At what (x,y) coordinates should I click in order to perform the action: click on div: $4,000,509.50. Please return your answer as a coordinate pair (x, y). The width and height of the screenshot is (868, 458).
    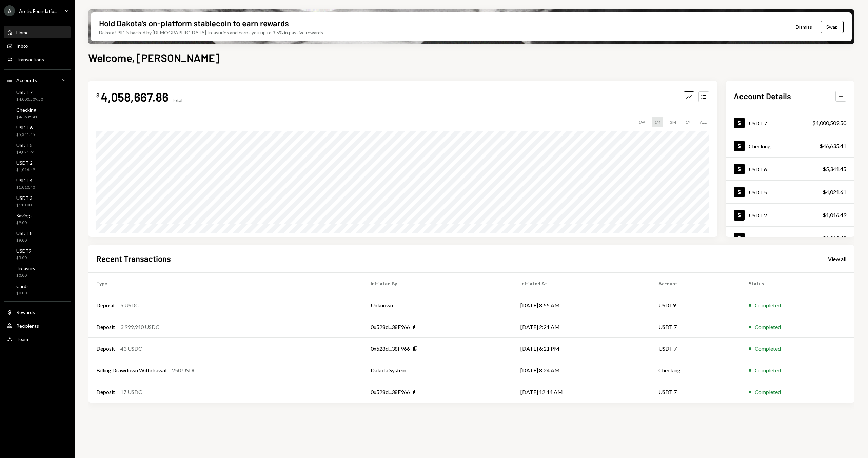
    Looking at the image, I should click on (29, 99).